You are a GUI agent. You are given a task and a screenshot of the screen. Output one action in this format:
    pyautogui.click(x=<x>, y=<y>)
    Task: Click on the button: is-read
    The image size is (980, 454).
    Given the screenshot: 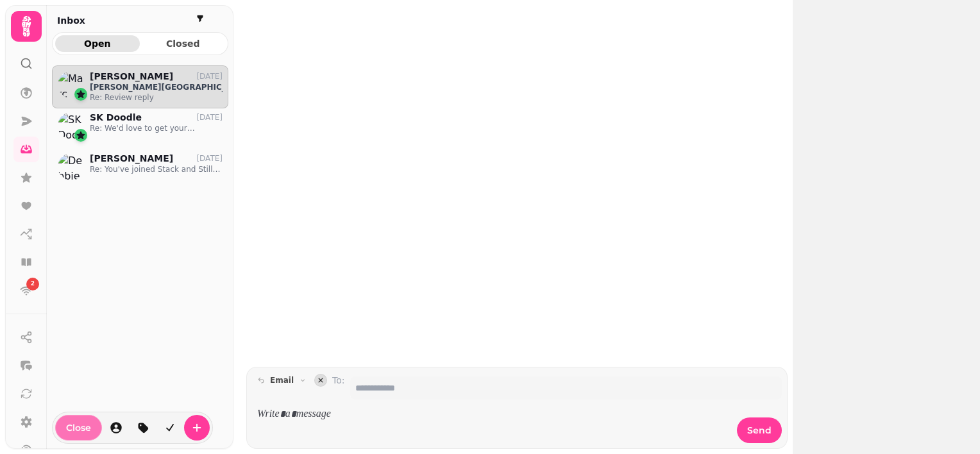 What is the action you would take?
    pyautogui.click(x=170, y=428)
    